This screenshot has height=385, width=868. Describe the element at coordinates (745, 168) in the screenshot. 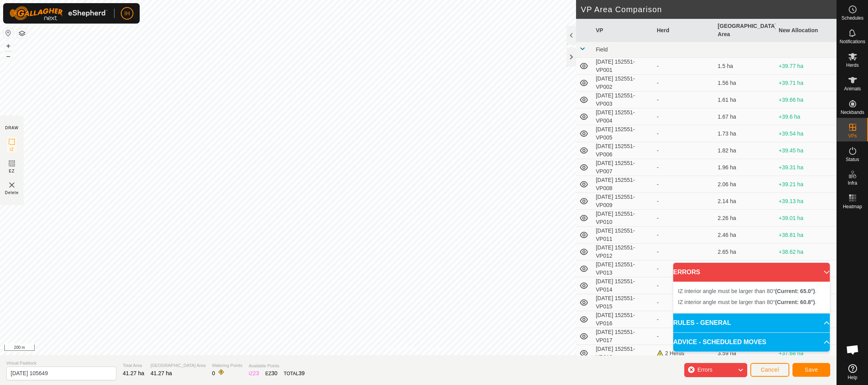

I see `td: 1.96 ha` at that location.